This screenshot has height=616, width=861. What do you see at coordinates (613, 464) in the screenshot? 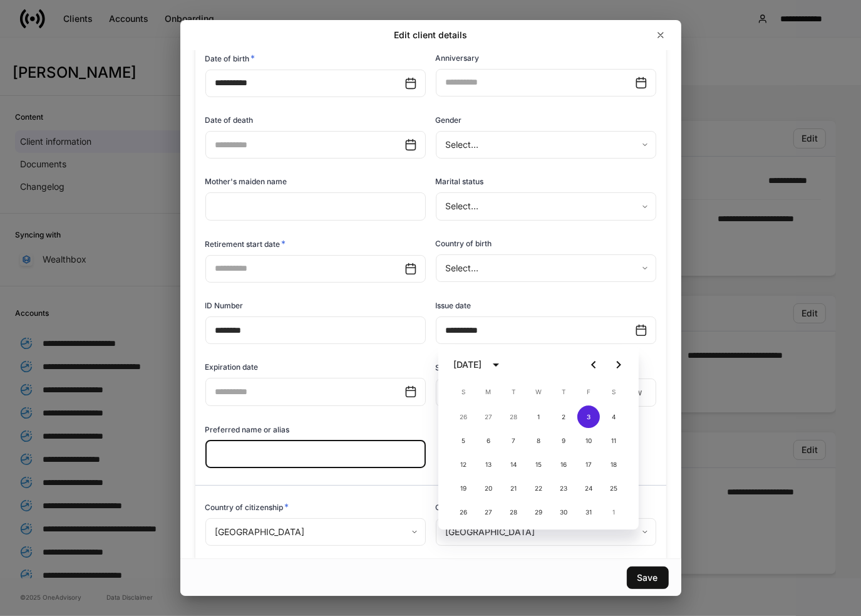
I see `button: 18` at bounding box center [613, 464].